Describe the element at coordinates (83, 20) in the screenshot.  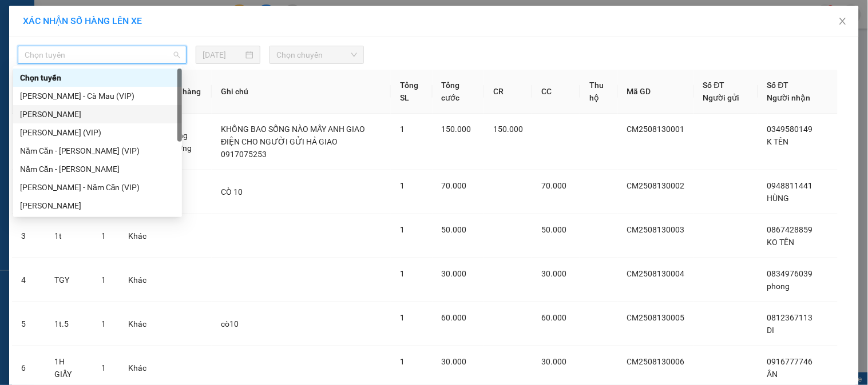
I see `span: XÁC NHẬN SỐ HÀNG LÊN XE` at that location.